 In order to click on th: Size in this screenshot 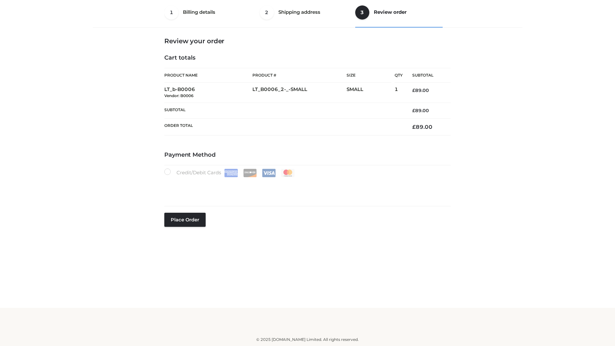, I will do `click(369, 75)`.